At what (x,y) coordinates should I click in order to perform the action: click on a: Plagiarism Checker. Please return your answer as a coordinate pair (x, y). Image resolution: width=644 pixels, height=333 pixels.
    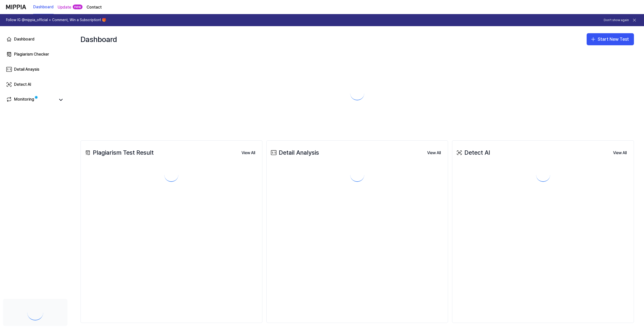
    Looking at the image, I should click on (35, 54).